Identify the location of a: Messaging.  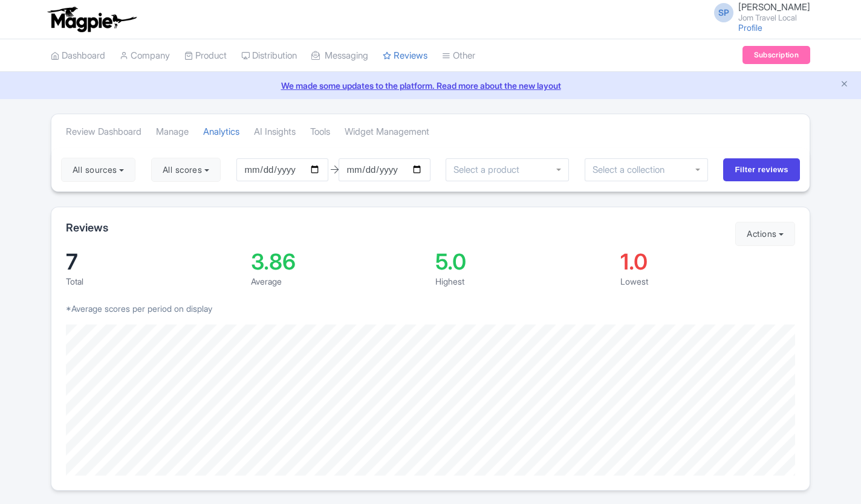
(340, 56).